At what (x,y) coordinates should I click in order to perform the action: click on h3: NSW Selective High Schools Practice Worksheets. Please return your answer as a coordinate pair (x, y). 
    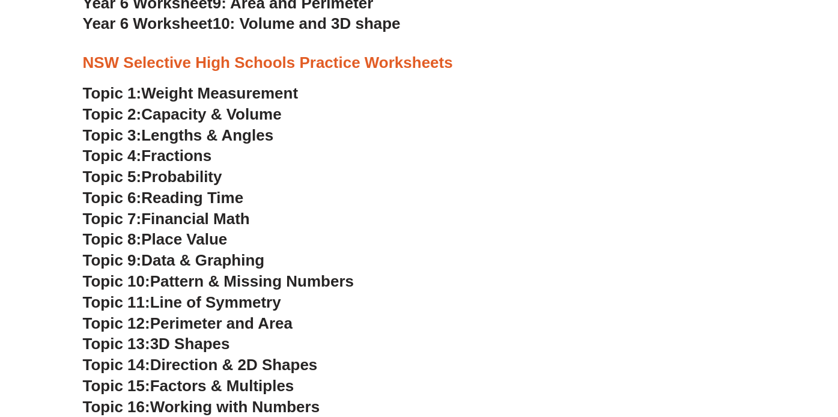
    Looking at the image, I should click on (419, 63).